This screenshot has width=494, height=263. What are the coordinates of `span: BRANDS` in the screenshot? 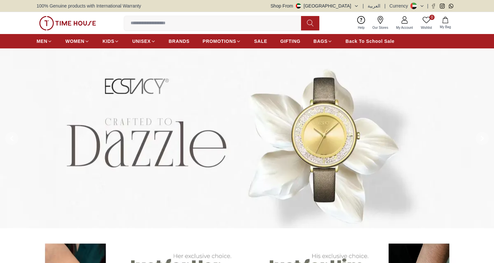 It's located at (179, 41).